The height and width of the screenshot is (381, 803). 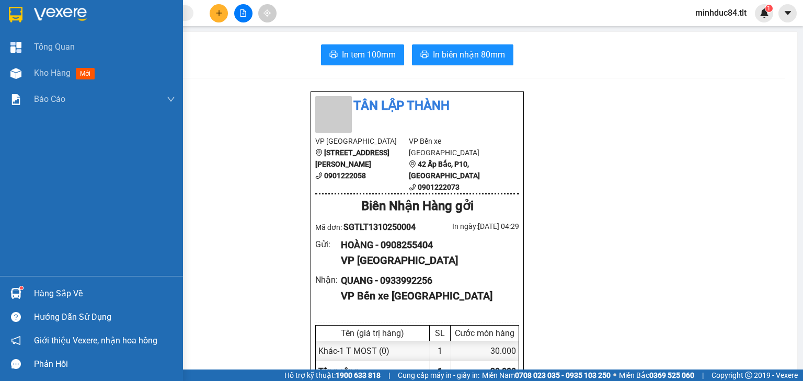 I want to click on div: Hàng sắp về, so click(x=105, y=294).